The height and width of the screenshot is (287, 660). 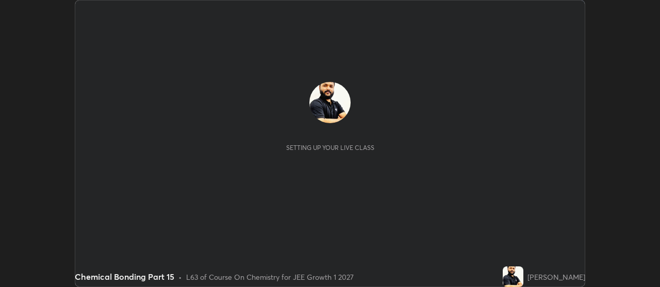 I want to click on div: Chemical Bonding Part 15, so click(x=124, y=277).